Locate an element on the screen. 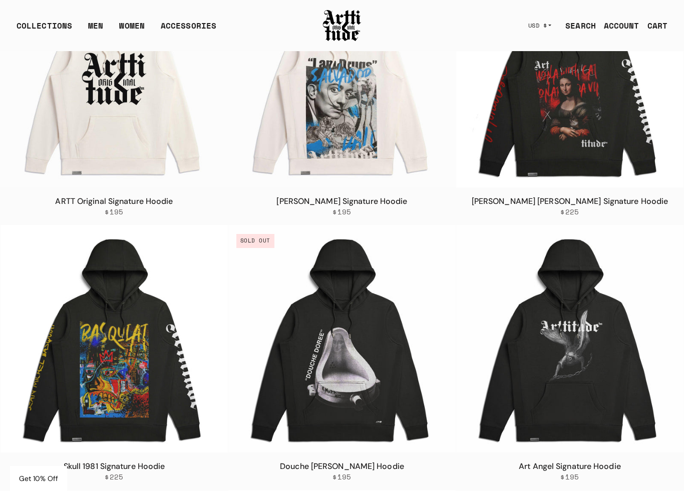 The height and width of the screenshot is (491, 684). button: USD $ is located at coordinates (540, 26).